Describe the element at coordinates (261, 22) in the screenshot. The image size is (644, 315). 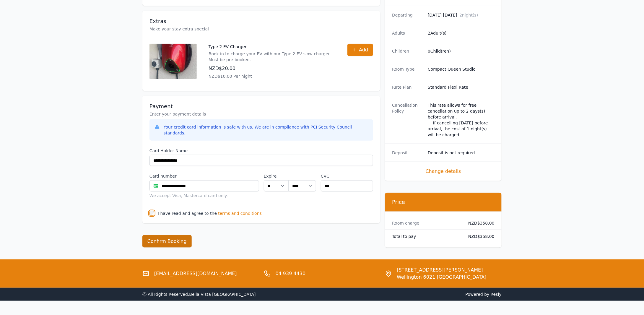
I see `h3: Extras` at that location.